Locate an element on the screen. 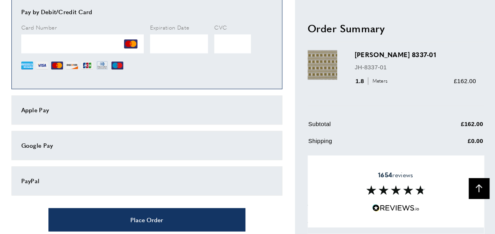 This screenshot has height=234, width=495. div: 1.8 is located at coordinates (373, 81).